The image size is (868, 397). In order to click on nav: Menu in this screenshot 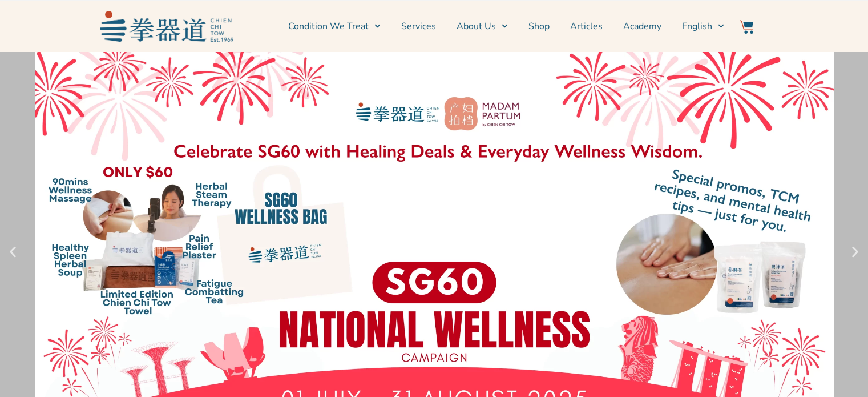, I will do `click(482, 26)`.